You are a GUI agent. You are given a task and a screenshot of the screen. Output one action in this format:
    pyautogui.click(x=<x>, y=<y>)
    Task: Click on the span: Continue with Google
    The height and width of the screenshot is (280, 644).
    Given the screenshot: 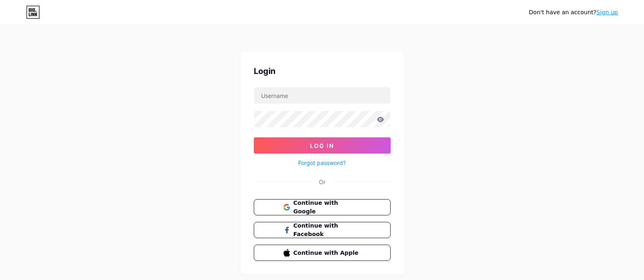 What is the action you would take?
    pyautogui.click(x=327, y=207)
    